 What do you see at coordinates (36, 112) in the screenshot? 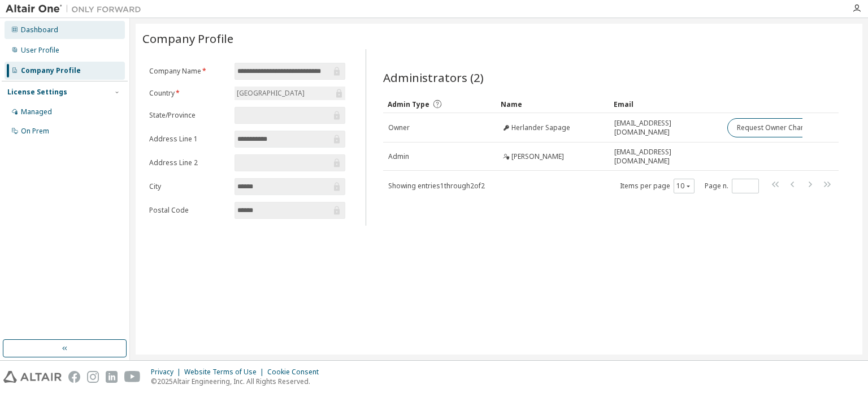
I see `div: Managed` at bounding box center [36, 112].